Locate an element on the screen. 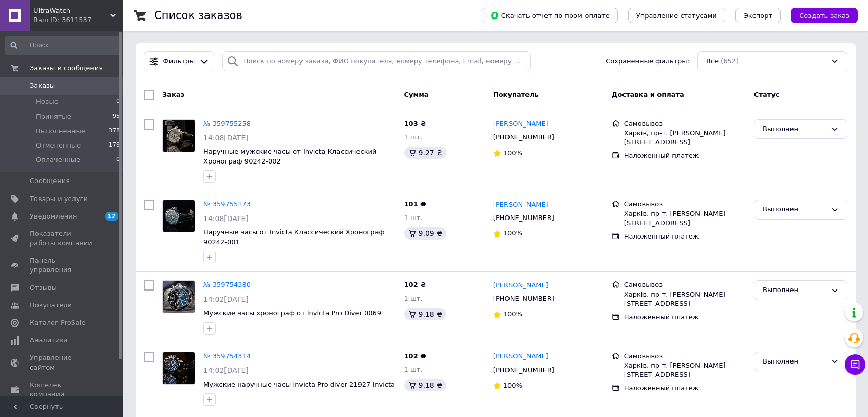  span: 17 is located at coordinates (111, 216).